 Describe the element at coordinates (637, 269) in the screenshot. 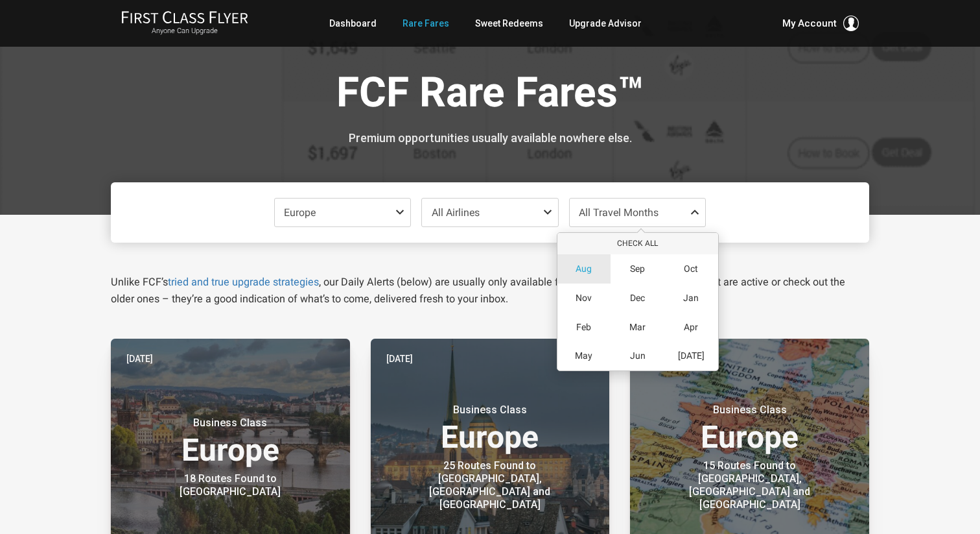

I see `span: Sep` at that location.